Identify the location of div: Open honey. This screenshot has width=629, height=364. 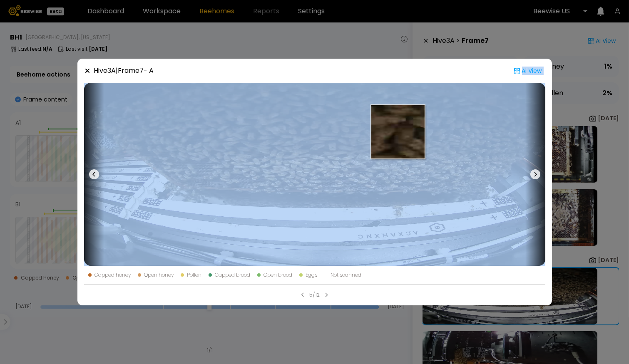
(159, 275).